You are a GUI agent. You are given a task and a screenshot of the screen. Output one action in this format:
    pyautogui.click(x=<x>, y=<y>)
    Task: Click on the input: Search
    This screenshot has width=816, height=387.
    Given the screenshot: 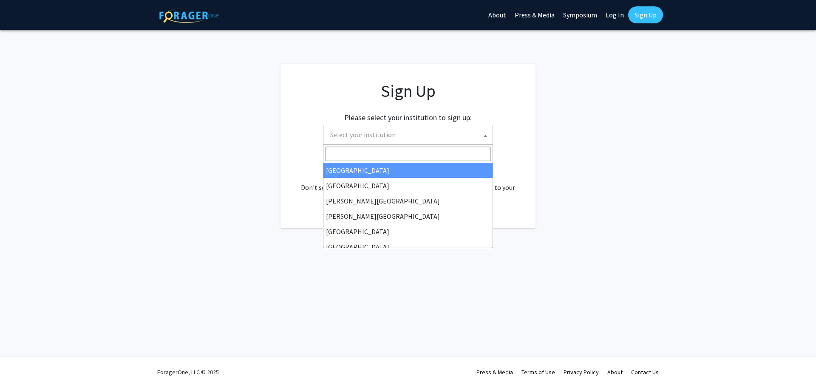 What is the action you would take?
    pyautogui.click(x=408, y=154)
    